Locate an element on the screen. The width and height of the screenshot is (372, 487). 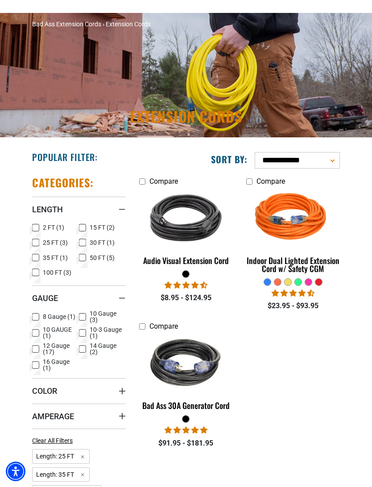
a: Length: 25 FT is located at coordinates (61, 456).